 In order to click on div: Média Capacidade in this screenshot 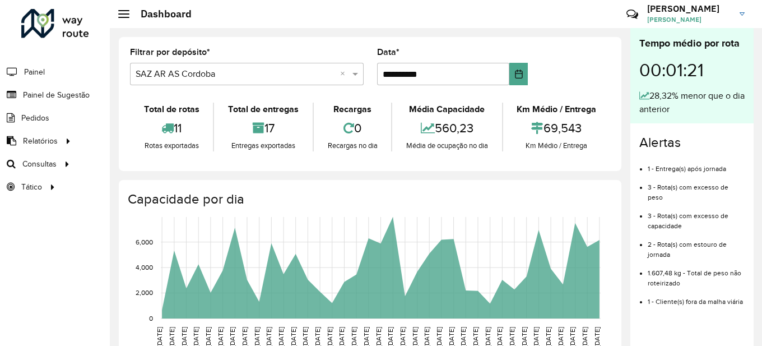, I will do `click(446, 109)`.